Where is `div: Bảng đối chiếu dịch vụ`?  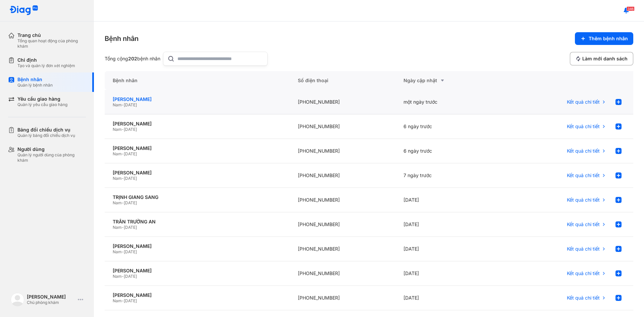
div: Bảng đối chiếu dịch vụ is located at coordinates (46, 130).